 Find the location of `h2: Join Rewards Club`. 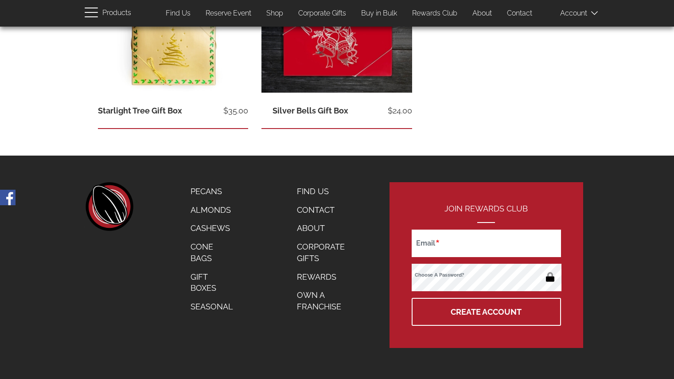

h2: Join Rewards Club is located at coordinates (486, 214).